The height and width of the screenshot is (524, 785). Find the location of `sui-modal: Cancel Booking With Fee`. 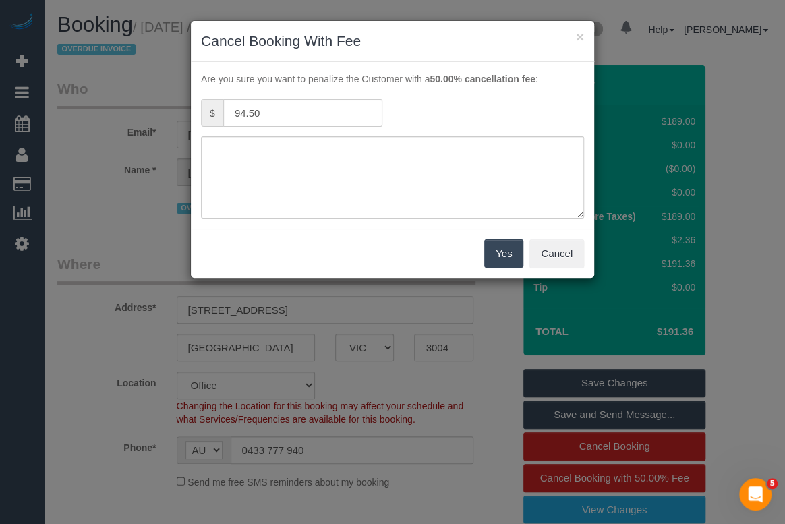

sui-modal: Cancel Booking With Fee is located at coordinates (393, 149).